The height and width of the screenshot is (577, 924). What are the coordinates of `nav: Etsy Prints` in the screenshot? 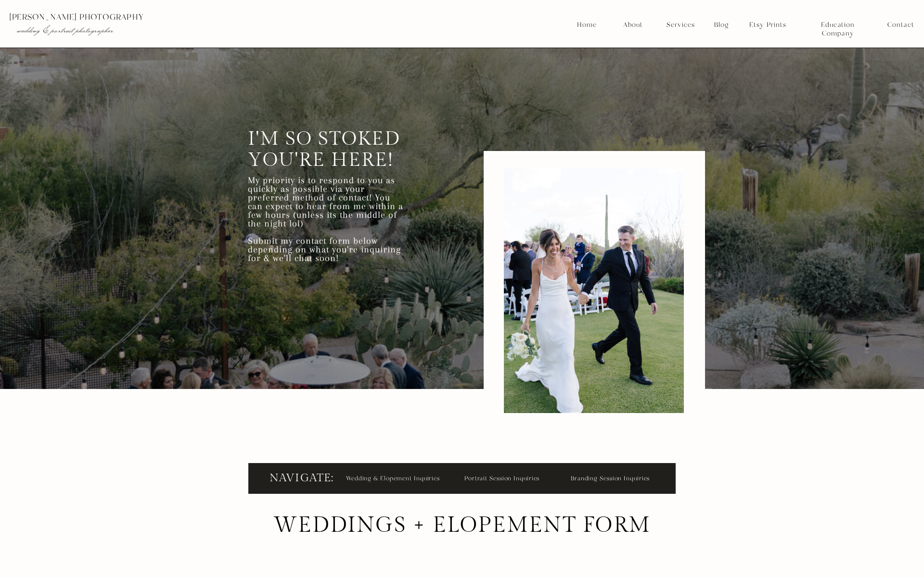 It's located at (767, 25).